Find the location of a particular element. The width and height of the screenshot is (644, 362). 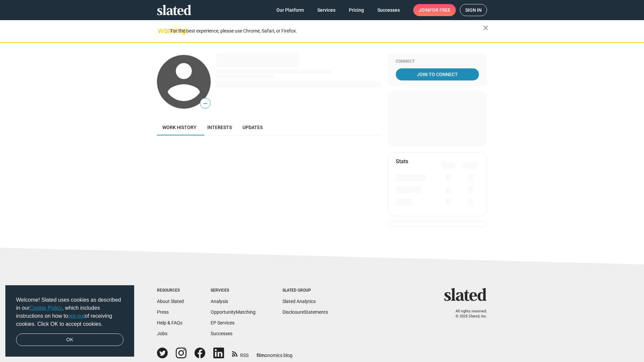

a: Cookie Policy is located at coordinates (45, 308).